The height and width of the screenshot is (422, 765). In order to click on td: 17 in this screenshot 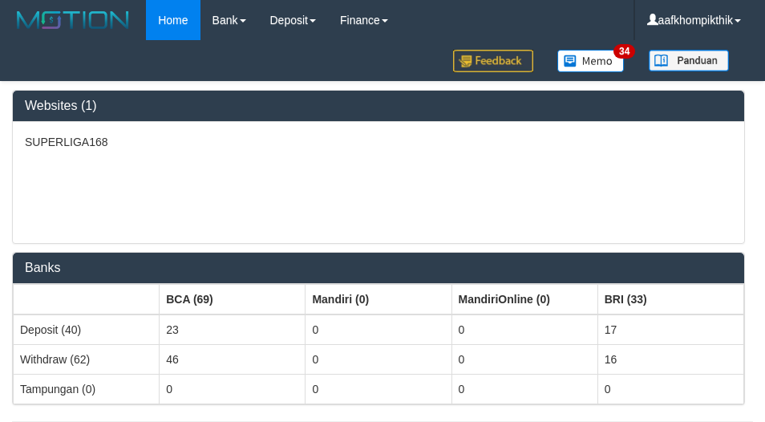, I will do `click(671, 330)`.